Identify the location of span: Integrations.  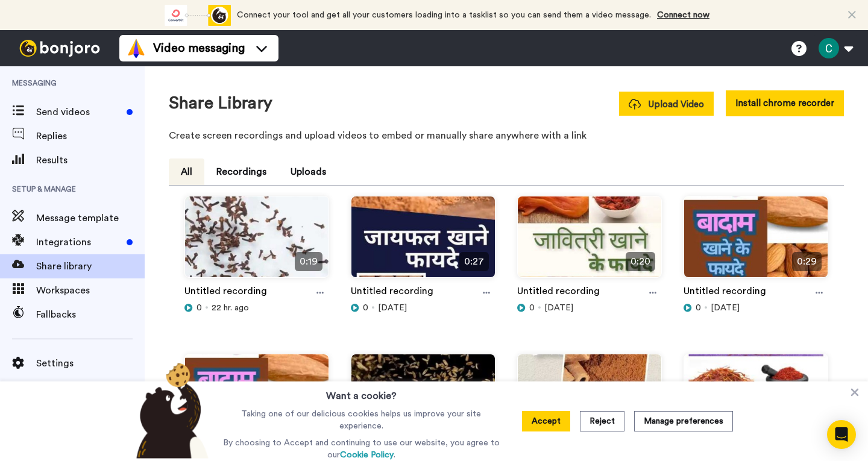
(79, 242).